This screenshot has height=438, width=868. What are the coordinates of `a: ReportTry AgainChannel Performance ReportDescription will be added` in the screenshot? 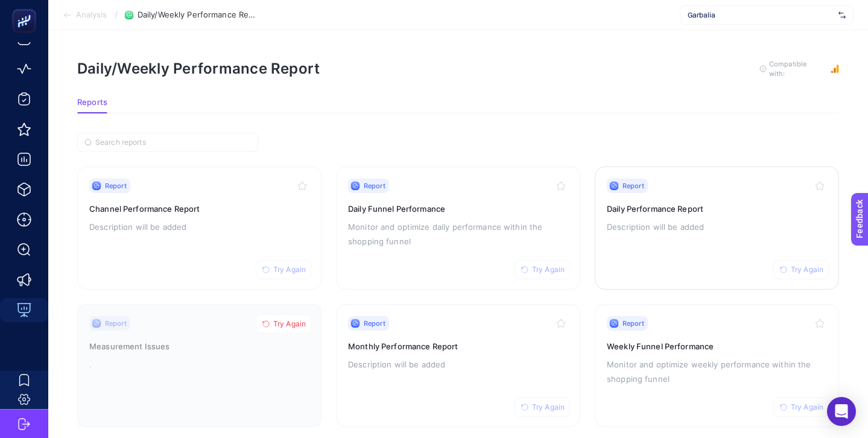 It's located at (199, 228).